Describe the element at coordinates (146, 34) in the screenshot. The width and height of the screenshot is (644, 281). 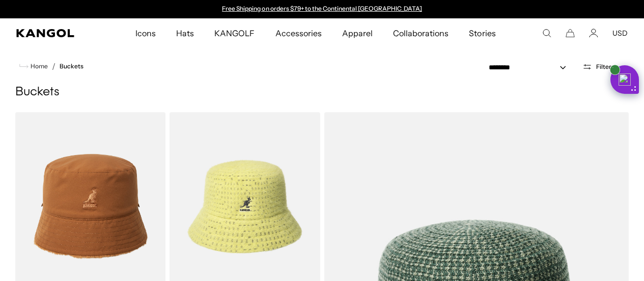
I see `span: Icons` at that location.